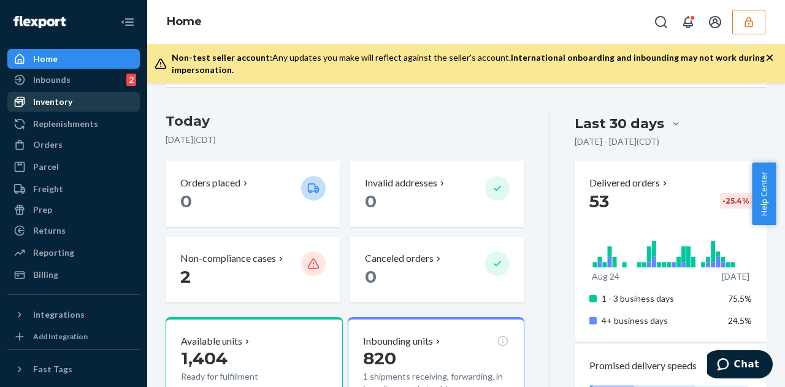 The image size is (785, 387). Describe the element at coordinates (48, 189) in the screenshot. I see `div: Freight` at that location.